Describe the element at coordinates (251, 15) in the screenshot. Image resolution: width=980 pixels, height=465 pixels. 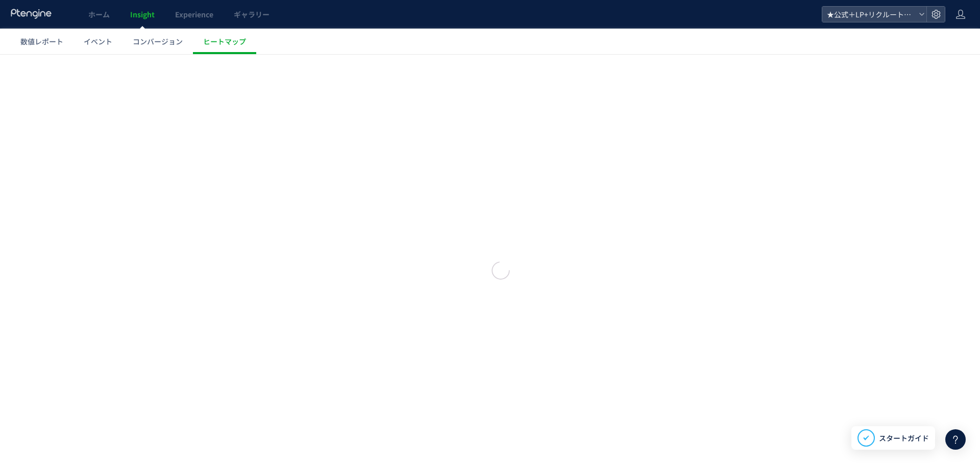
I see `span: ギャラリー` at that location.